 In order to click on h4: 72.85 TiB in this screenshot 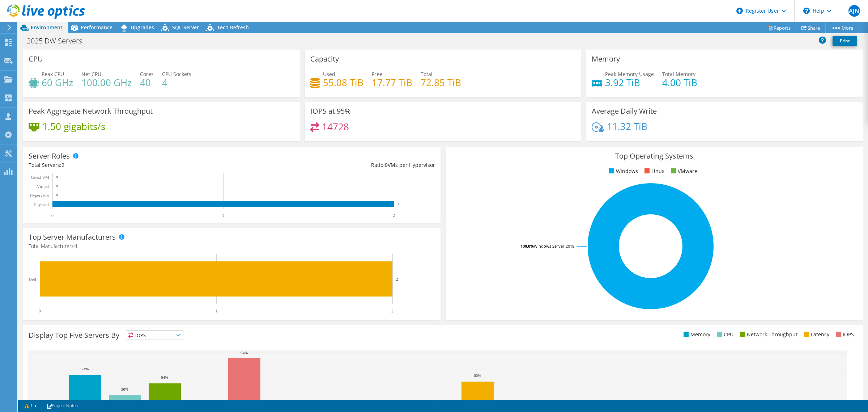, I will do `click(441, 83)`.